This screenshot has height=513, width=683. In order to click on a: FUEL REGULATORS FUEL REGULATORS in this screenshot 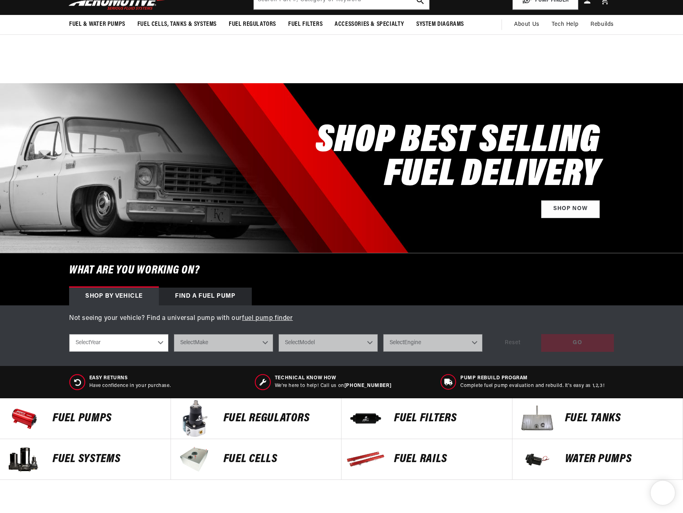, I will do `click(256, 419)`.